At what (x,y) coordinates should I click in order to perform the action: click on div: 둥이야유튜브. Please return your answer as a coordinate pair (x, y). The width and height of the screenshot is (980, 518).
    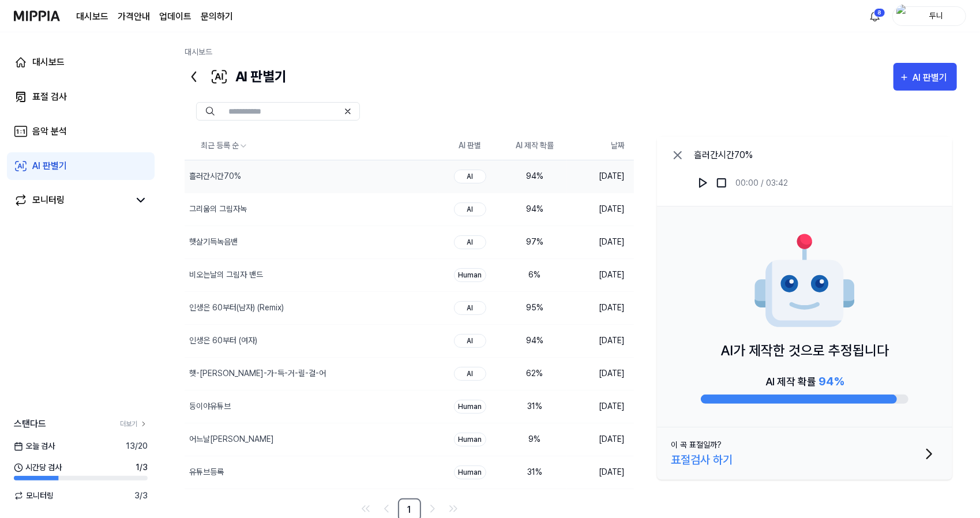
    Looking at the image, I should click on (210, 406).